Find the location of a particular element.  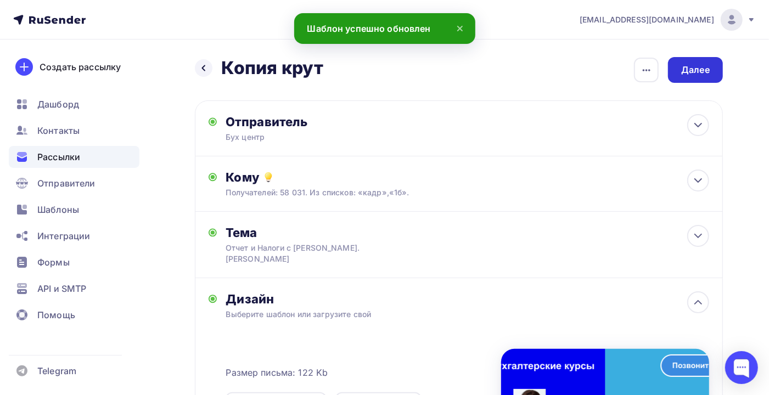

span: Рассылки is located at coordinates (59, 157).